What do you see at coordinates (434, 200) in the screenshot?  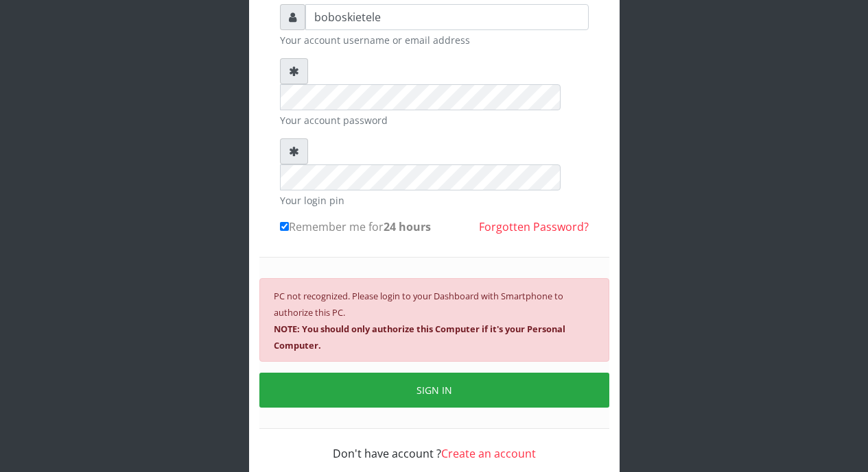 I see `small: Your login pin` at bounding box center [434, 200].